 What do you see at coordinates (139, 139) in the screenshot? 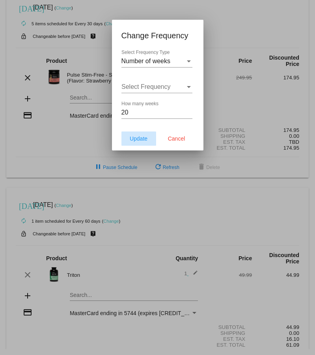
I see `span: Update` at bounding box center [139, 139].